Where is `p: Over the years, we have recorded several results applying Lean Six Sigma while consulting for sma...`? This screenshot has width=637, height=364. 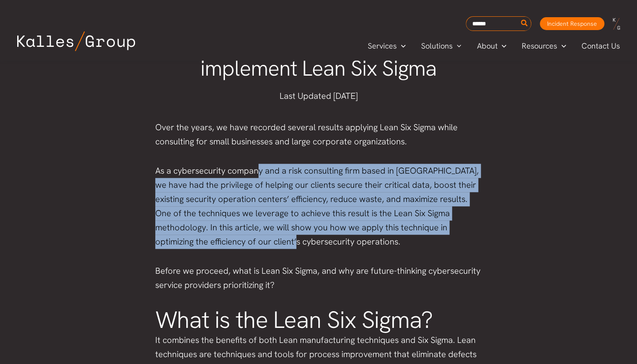 p: Over the years, we have recorded several results applying Lean Six Sigma while consulting for sma... is located at coordinates (319, 135).